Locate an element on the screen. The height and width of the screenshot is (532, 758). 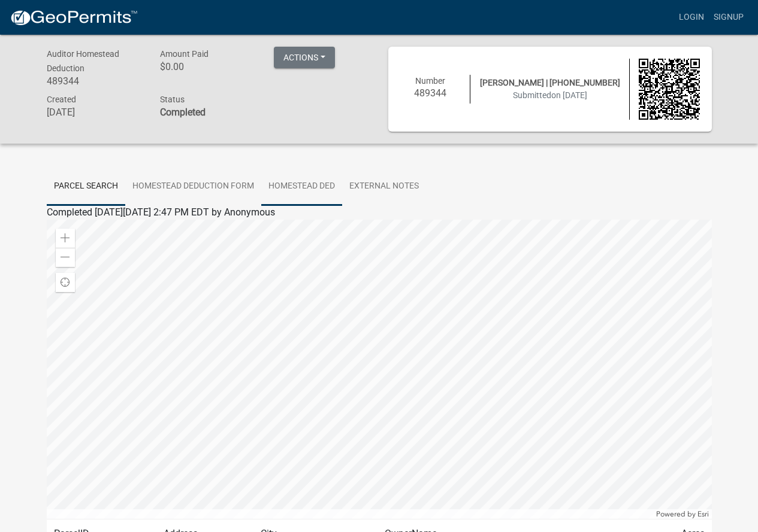
h6: $0.00 is located at coordinates (208, 66).